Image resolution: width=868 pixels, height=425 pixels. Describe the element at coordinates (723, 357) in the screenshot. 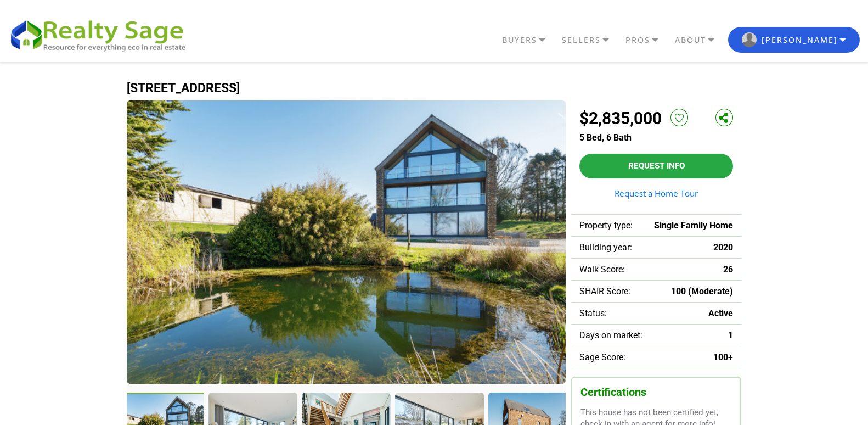

I see `span: 100+` at that location.